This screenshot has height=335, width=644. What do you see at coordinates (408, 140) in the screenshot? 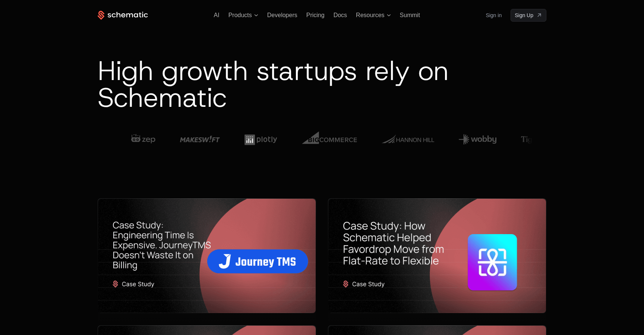
I see `img: Customer 10` at bounding box center [408, 140].